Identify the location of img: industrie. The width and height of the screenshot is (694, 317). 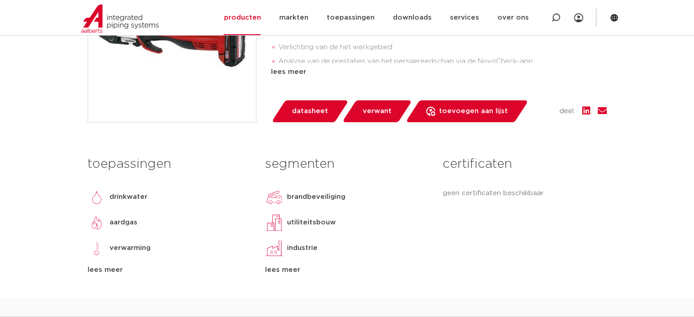
(274, 248).